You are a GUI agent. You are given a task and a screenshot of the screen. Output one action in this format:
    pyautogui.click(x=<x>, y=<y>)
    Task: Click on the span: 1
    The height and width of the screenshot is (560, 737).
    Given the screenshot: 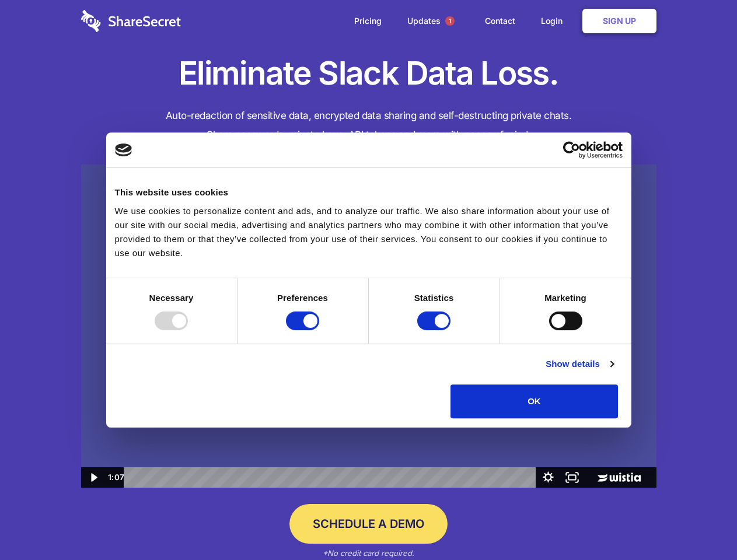 What is the action you would take?
    pyautogui.click(x=450, y=21)
    